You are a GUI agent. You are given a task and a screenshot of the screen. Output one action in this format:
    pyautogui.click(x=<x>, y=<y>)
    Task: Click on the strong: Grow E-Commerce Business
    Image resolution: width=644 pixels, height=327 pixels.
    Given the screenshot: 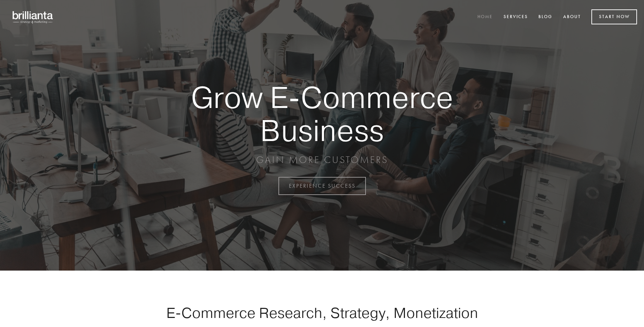 What is the action you would take?
    pyautogui.click(x=322, y=114)
    